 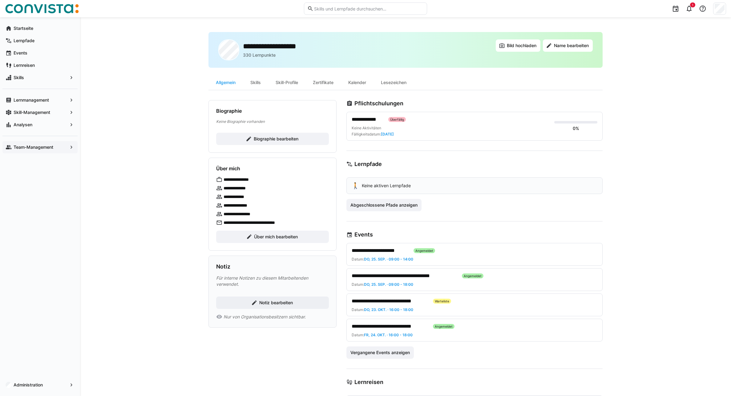 I want to click on div: Fälligkeitsdatum:, so click(x=373, y=134).